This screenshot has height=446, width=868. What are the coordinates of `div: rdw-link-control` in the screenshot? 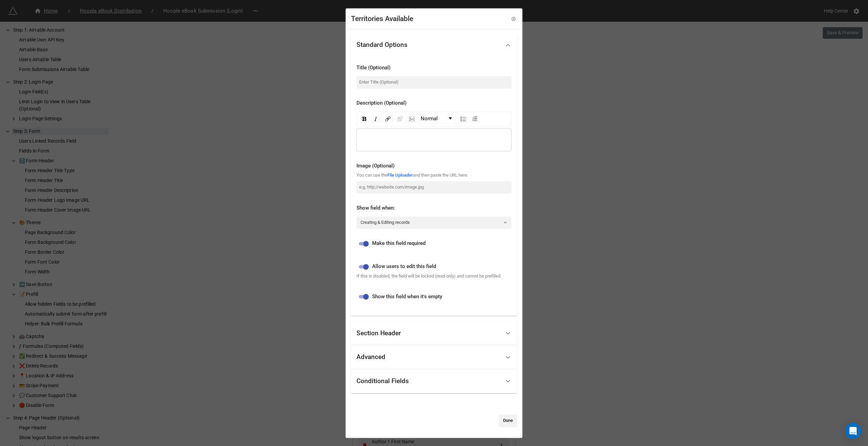 It's located at (394, 119).